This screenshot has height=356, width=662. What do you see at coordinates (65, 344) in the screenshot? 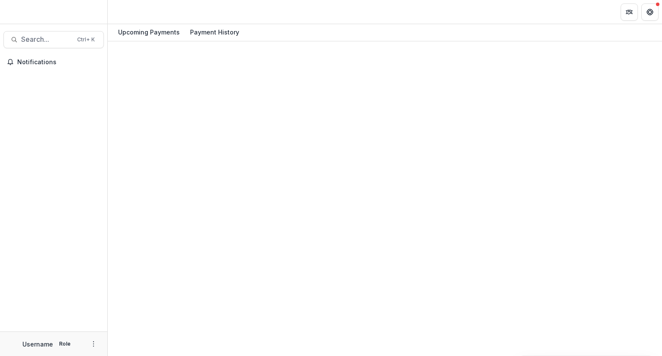
I see `p: Role` at bounding box center [65, 344].